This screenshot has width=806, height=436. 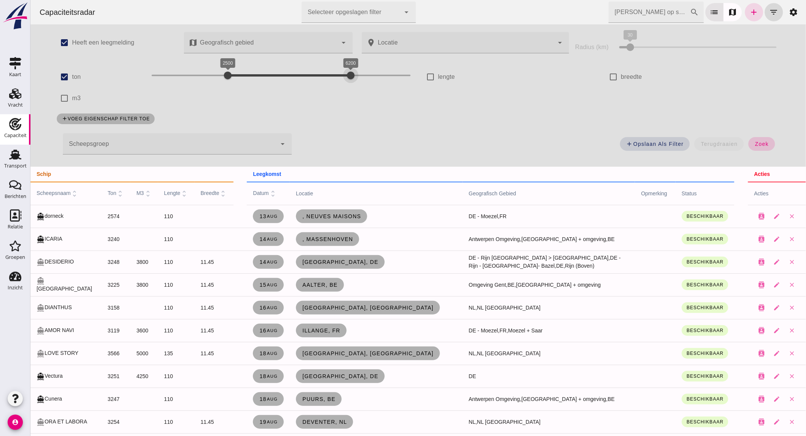 I want to click on a: Illange, fr, so click(x=291, y=331).